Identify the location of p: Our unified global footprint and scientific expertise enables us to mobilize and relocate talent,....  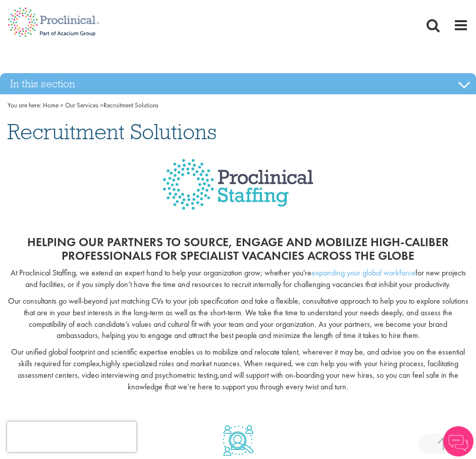
(238, 369).